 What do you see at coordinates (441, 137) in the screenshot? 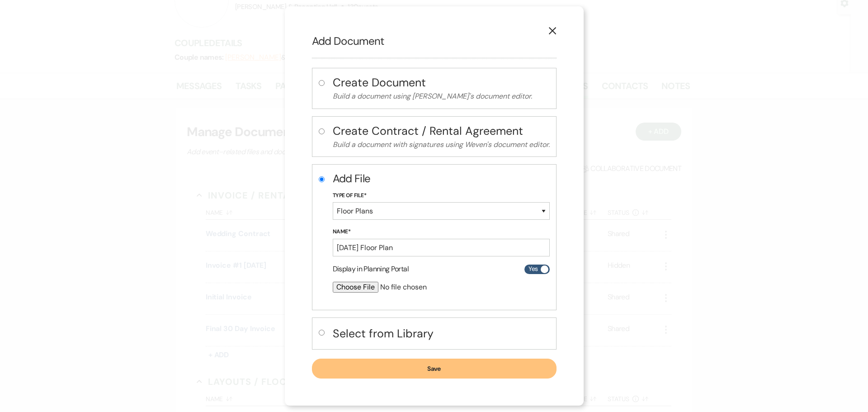
I see `button: Create Contract / Rental AgreementBuild a document with signatures using Weven's document editor.` at bounding box center [441, 137].